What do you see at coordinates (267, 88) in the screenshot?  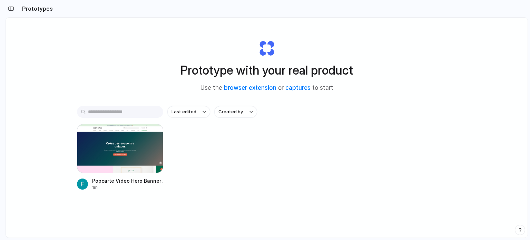 I see `span: Use the or to start` at bounding box center [267, 88].